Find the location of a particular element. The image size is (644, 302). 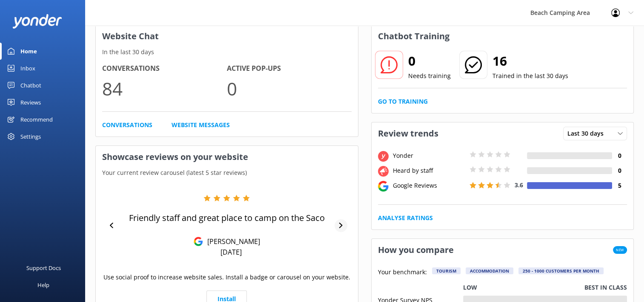

span: Last 30 days is located at coordinates (588, 134).